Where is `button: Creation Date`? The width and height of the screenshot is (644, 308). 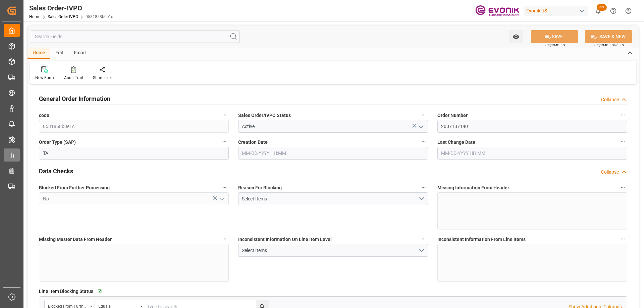 button: Creation Date is located at coordinates (424, 142).